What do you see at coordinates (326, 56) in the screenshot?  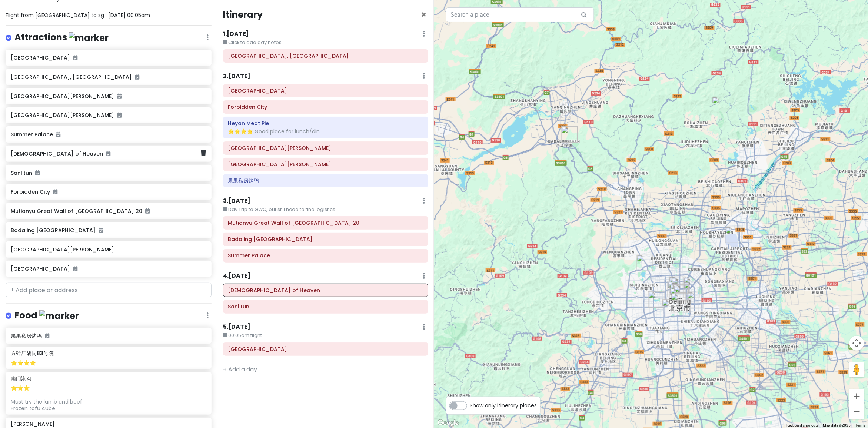 I see `h6: Wangfujing Street, Beijing` at bounding box center [326, 56].